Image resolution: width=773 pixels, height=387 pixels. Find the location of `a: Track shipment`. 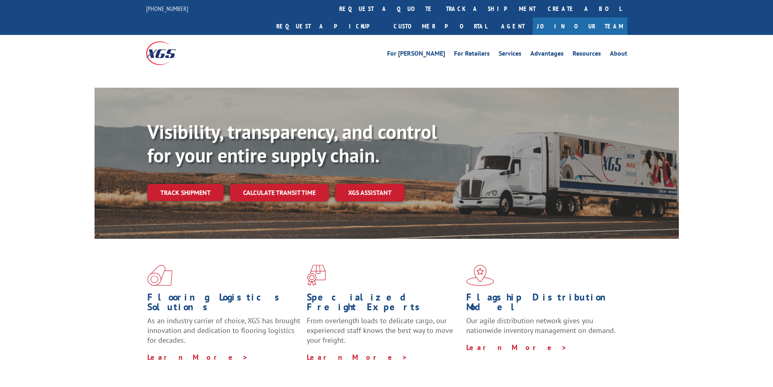

a: Track shipment is located at coordinates (185, 192).